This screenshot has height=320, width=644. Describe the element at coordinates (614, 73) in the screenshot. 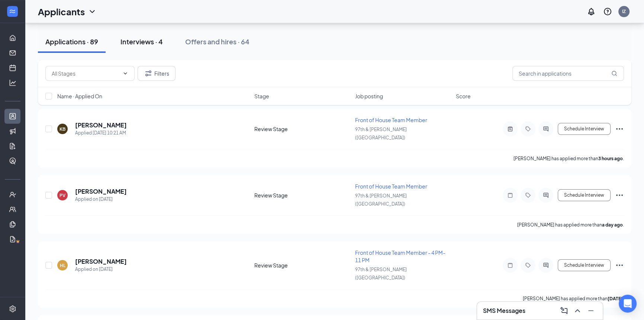

I see `svg: MagnifyingGlass` at that location.